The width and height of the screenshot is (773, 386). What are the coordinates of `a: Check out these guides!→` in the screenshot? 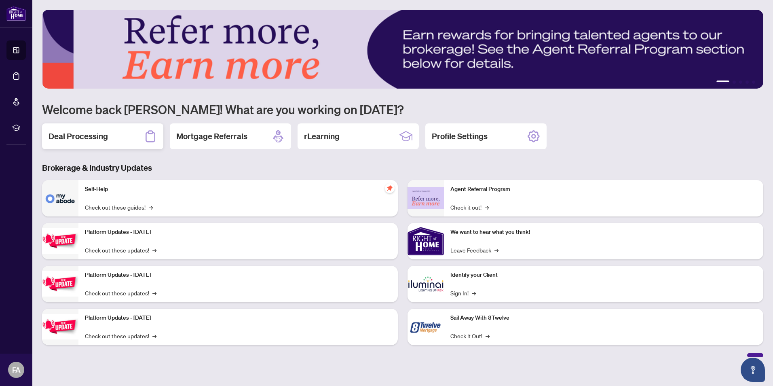 It's located at (119, 207).